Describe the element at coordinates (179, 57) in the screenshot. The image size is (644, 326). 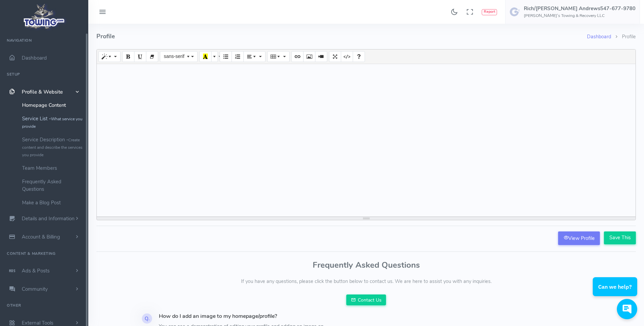
I see `button: Font Family` at that location.